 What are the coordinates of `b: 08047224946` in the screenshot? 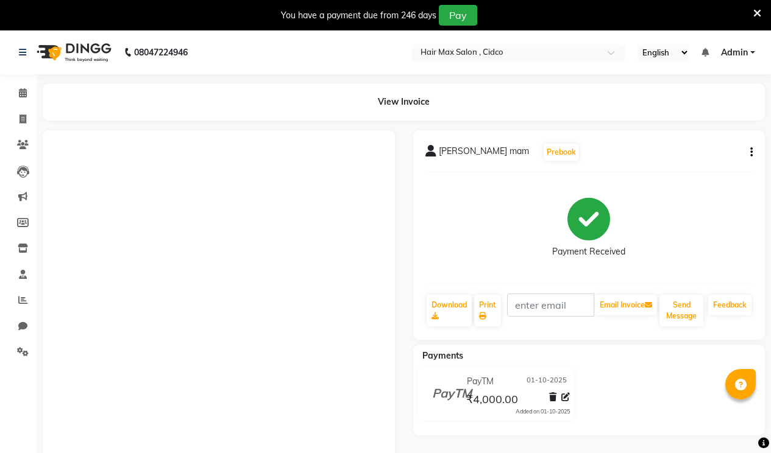 It's located at (161, 52).